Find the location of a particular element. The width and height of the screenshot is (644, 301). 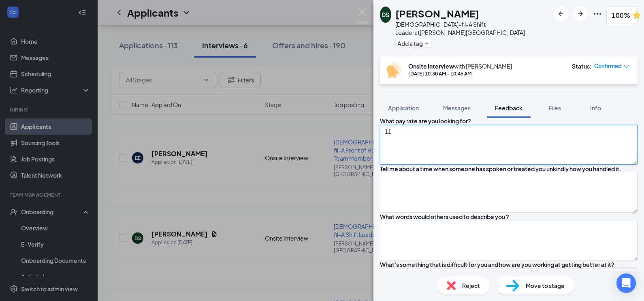

div: What words would others used to describe you ? is located at coordinates (444, 217).